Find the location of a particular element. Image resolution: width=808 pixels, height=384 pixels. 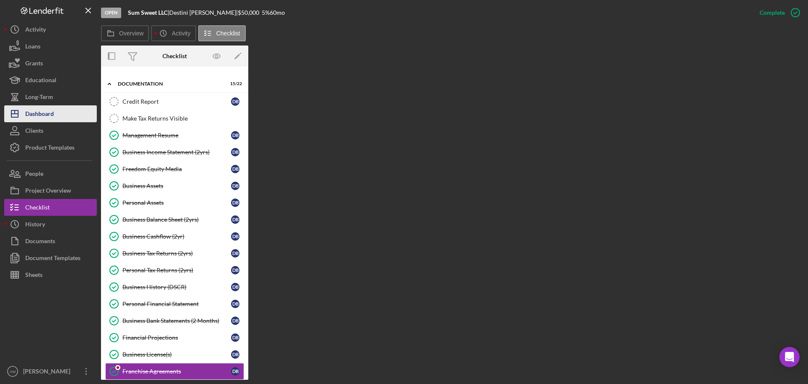

div: Educational is located at coordinates (41, 81).